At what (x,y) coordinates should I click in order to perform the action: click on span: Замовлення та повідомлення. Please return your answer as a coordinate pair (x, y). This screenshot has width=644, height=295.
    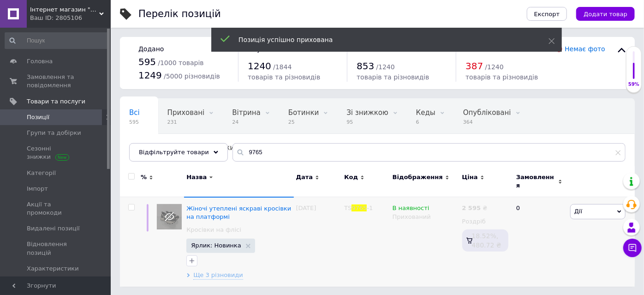
    Looking at the image, I should click on (56, 82).